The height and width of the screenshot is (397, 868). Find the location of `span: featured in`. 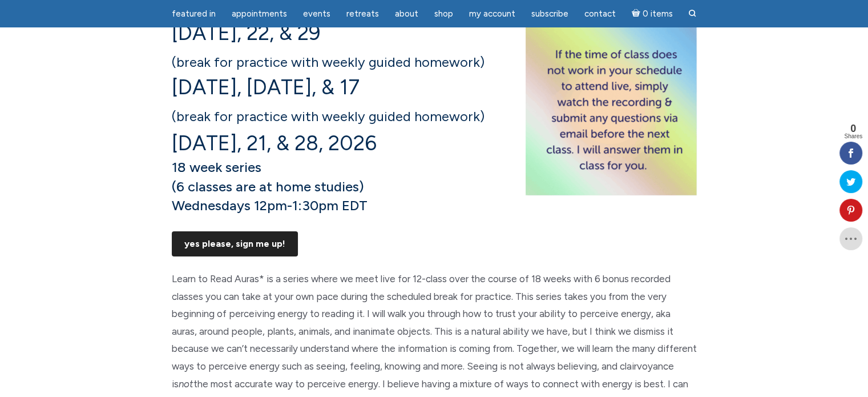

span: featured in is located at coordinates (194, 13).